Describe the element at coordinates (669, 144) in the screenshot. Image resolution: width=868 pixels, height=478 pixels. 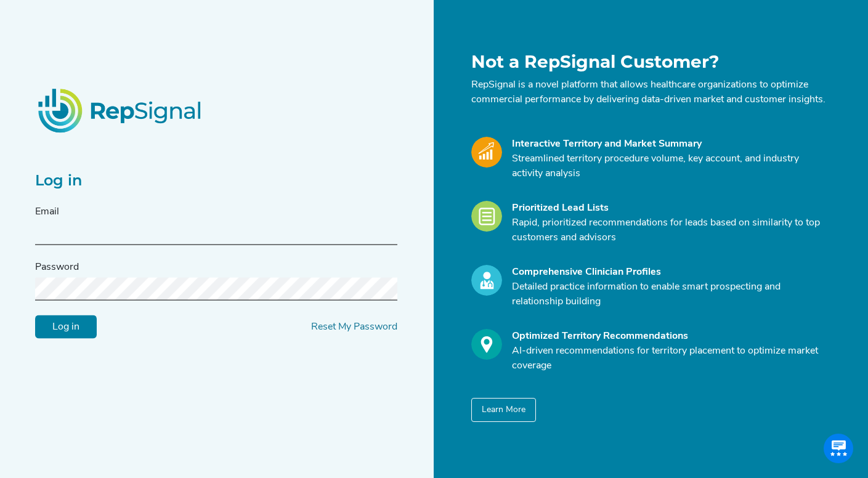
I see `div: Interactive Territory and Market Summary` at that location.